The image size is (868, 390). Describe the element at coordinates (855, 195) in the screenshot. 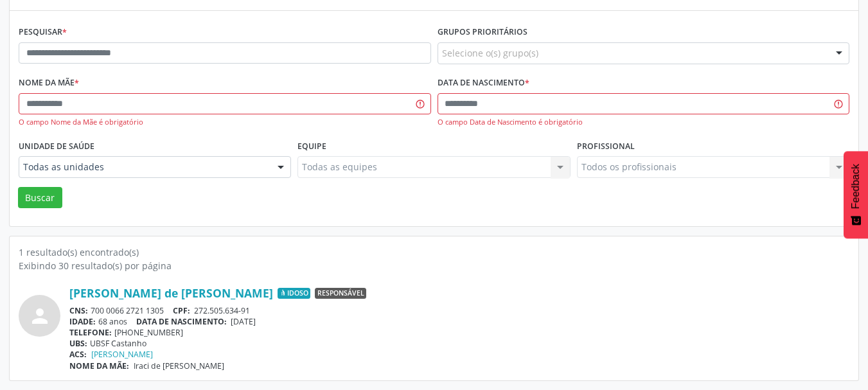

I see `button: Feedback - Mostrar pesquisa` at that location.